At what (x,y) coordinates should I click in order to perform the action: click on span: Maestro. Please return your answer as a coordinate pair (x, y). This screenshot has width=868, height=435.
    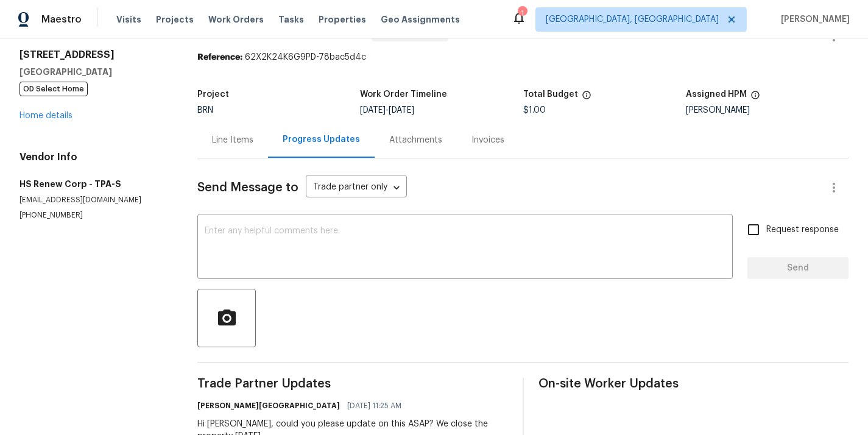
    Looking at the image, I should click on (61, 19).